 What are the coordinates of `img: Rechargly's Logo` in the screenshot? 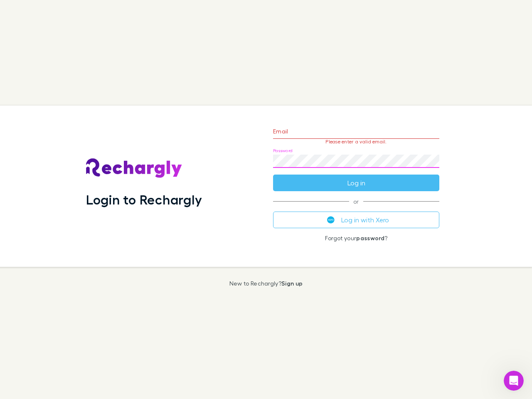 It's located at (134, 168).